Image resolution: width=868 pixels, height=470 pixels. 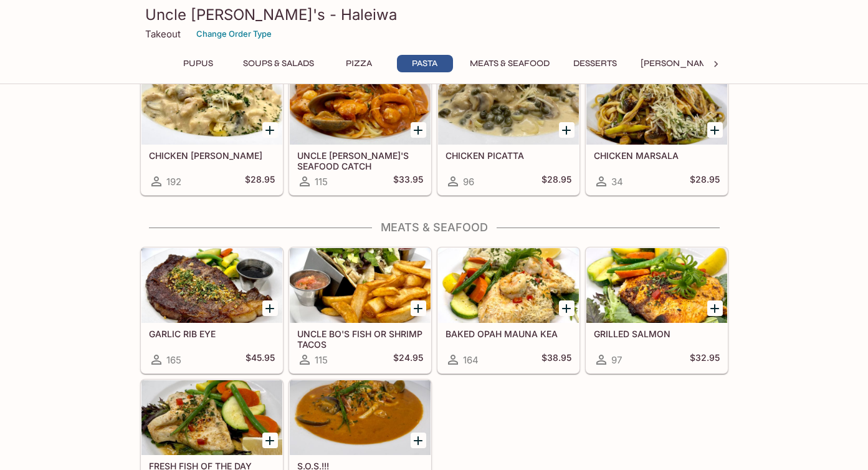 What do you see at coordinates (360, 339) in the screenshot?
I see `h5: UNCLE BO'S FISH OR SHRIMP TACOS` at bounding box center [360, 339].